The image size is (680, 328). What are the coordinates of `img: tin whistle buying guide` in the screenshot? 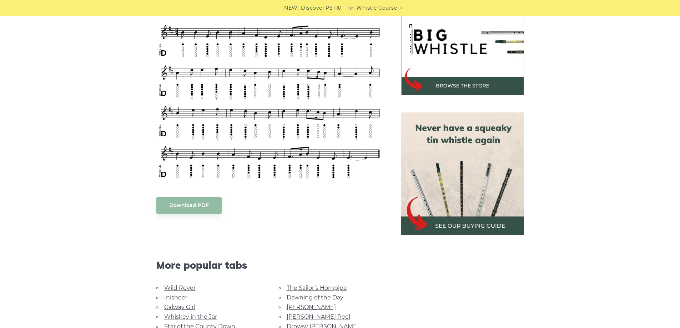 It's located at (463, 174).